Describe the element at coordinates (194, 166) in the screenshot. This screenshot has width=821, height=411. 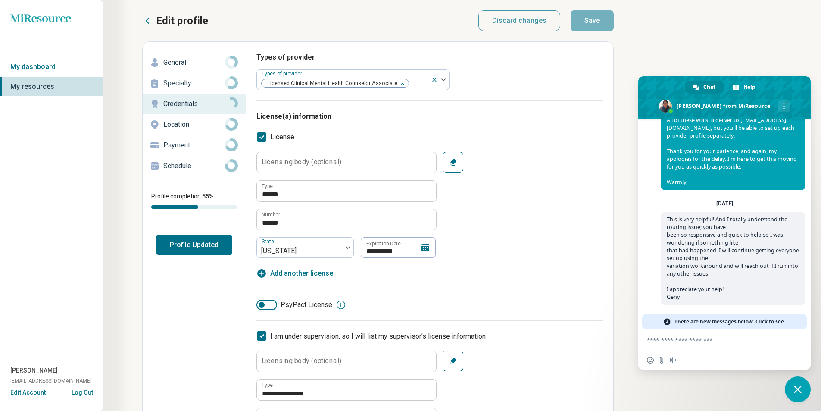
I see `p: Schedule` at that location.